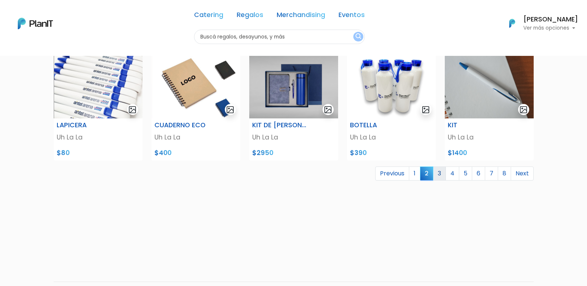  Describe the element at coordinates (489, 86) in the screenshot. I see `img: image00032__5_.jpeg` at that location.